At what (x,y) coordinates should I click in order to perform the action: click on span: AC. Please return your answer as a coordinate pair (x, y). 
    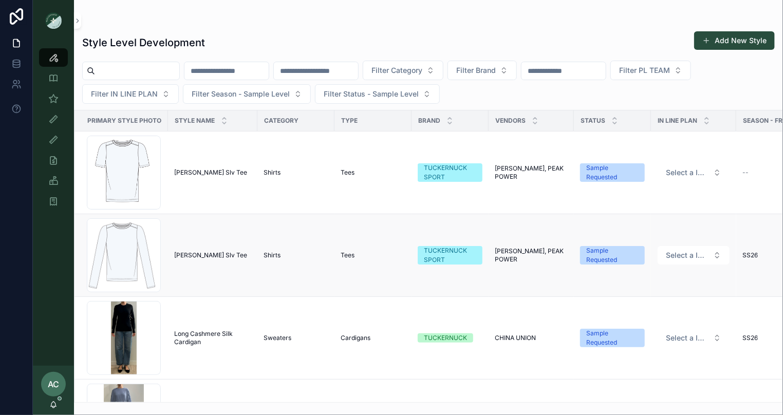
    Looking at the image, I should click on (53, 384).